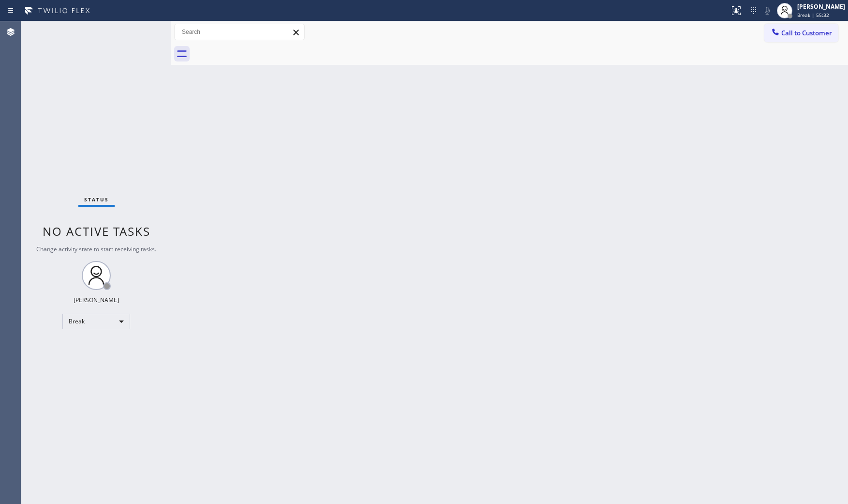 The height and width of the screenshot is (504, 848). Describe the element at coordinates (806, 33) in the screenshot. I see `span: Call to Customer` at that location.